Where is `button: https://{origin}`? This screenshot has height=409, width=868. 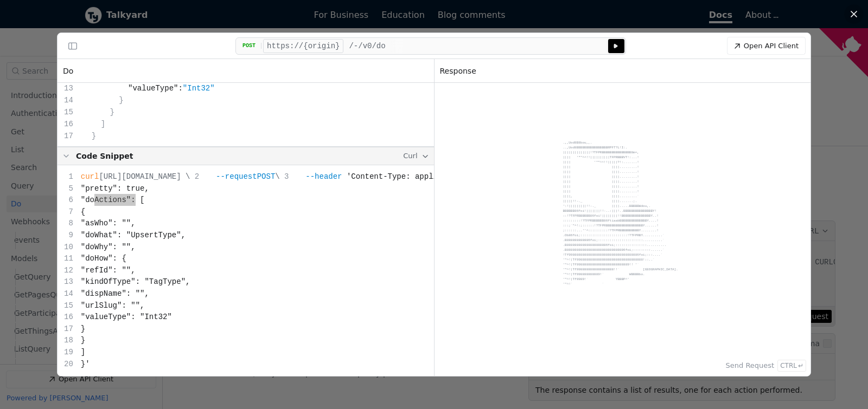 button: https://{origin} is located at coordinates (303, 46).